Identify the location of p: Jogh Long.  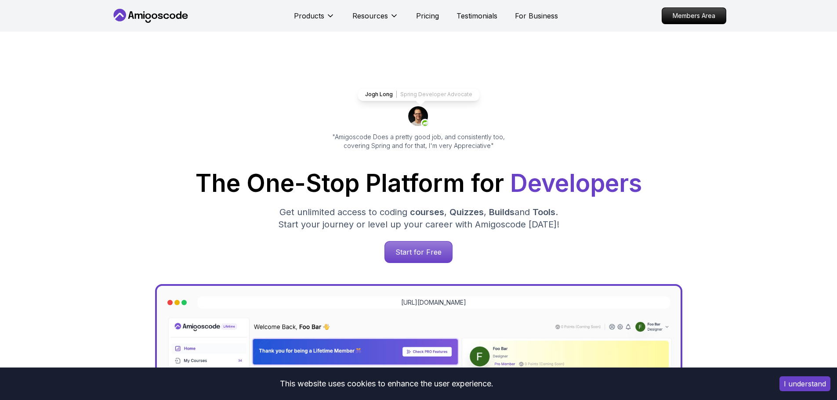
(379, 94).